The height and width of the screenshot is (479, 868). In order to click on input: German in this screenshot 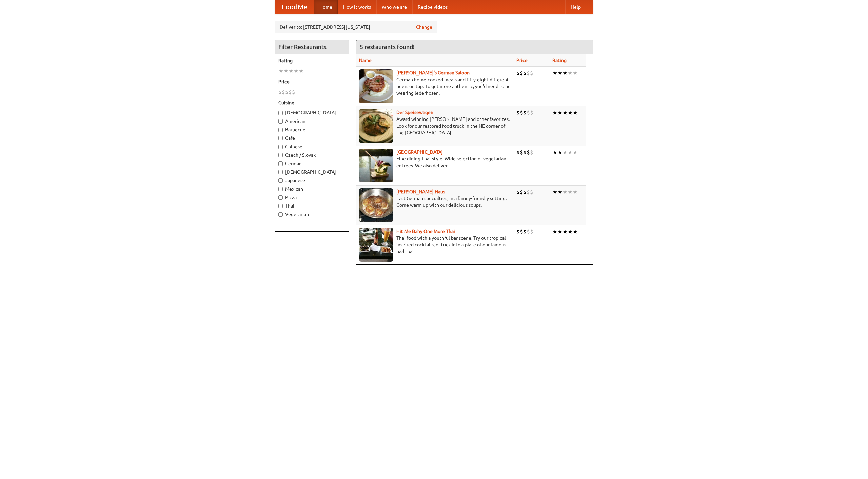, I will do `click(280, 164)`.